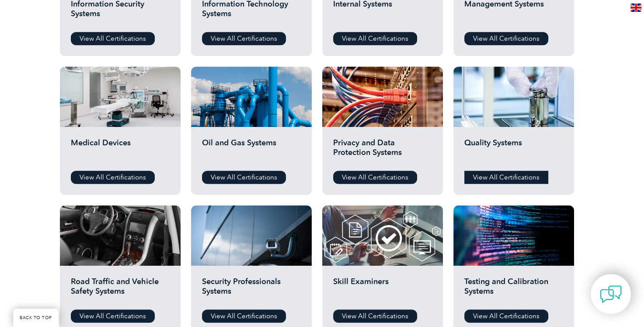 This screenshot has height=327, width=644. I want to click on a: BACK TO TOP, so click(36, 318).